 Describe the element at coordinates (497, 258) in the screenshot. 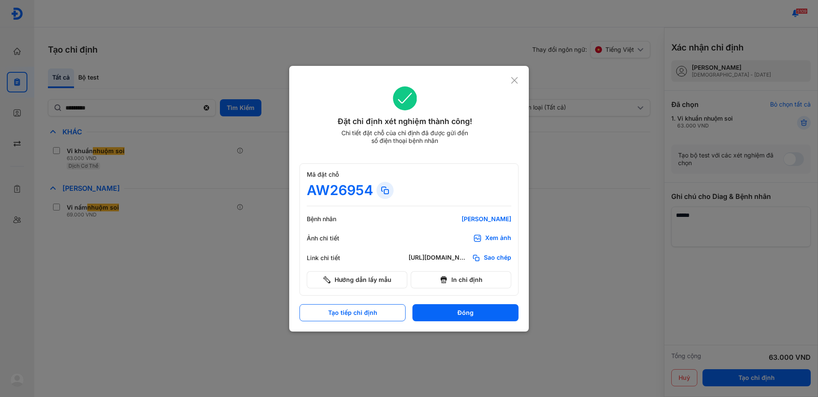

I see `span: Sao chép` at that location.